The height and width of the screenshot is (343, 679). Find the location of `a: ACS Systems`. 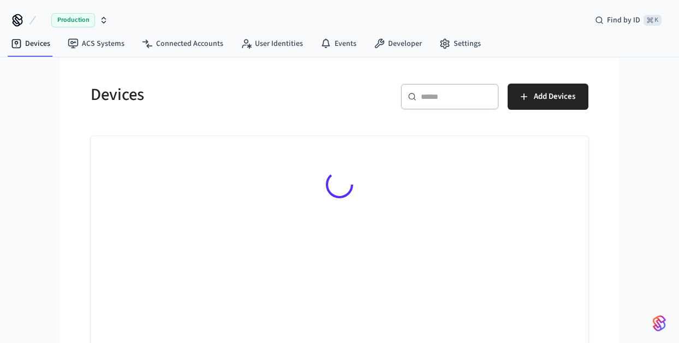

a: ACS Systems is located at coordinates (96, 44).